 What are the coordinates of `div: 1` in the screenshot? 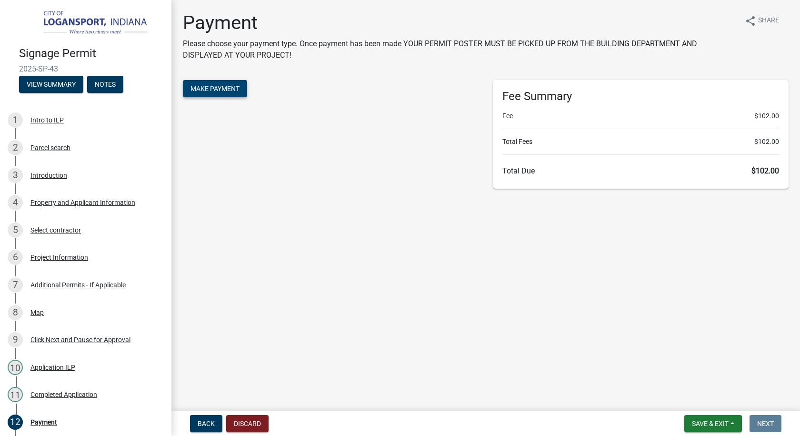 It's located at (15, 120).